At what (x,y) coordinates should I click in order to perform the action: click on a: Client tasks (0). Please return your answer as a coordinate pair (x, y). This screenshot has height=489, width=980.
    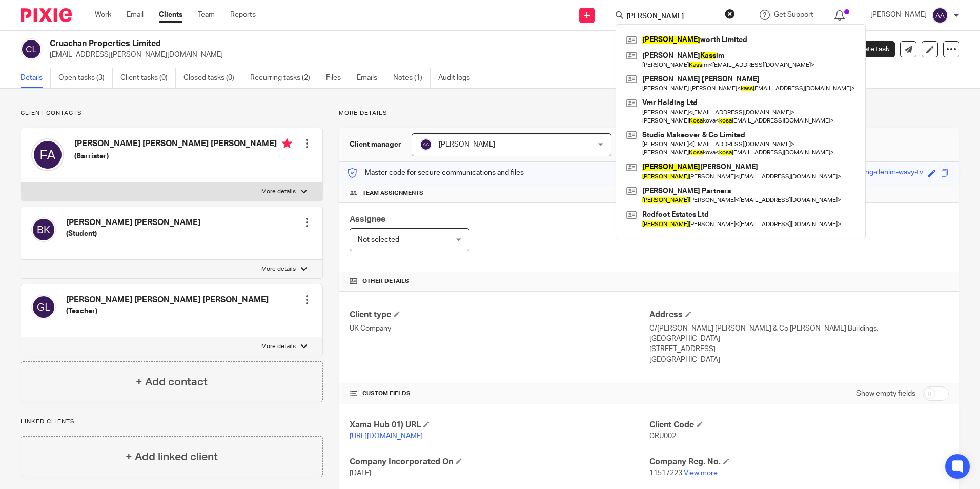
    Looking at the image, I should click on (148, 78).